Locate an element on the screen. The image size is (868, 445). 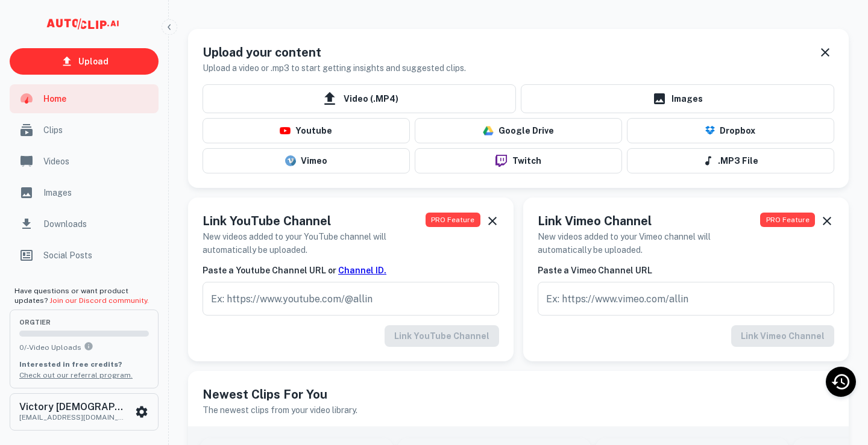
p: Interested in free credits? is located at coordinates (84, 365).